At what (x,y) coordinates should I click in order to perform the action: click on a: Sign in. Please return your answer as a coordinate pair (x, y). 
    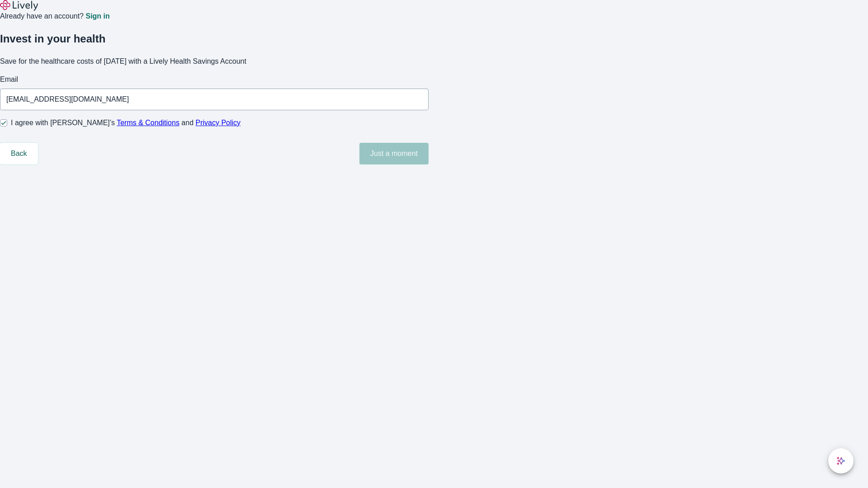
    Looking at the image, I should click on (97, 16).